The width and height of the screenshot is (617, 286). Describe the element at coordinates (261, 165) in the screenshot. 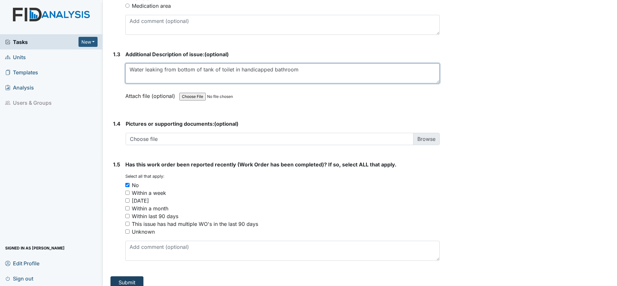

I see `span: Has this work order been reported recently (Work Order has been completed)? If so, select ALL tha...` at that location.